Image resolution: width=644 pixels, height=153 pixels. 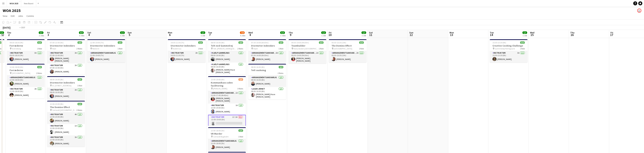 What do you see at coordinates (30, 16) in the screenshot?
I see `a: Comms` at bounding box center [30, 16].